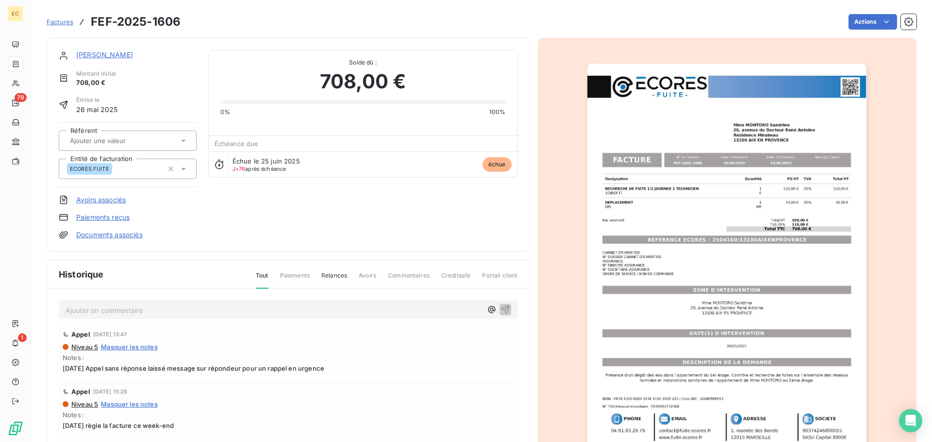 This screenshot has width=932, height=442. Describe the element at coordinates (295, 279) in the screenshot. I see `span: Paiements` at that location.